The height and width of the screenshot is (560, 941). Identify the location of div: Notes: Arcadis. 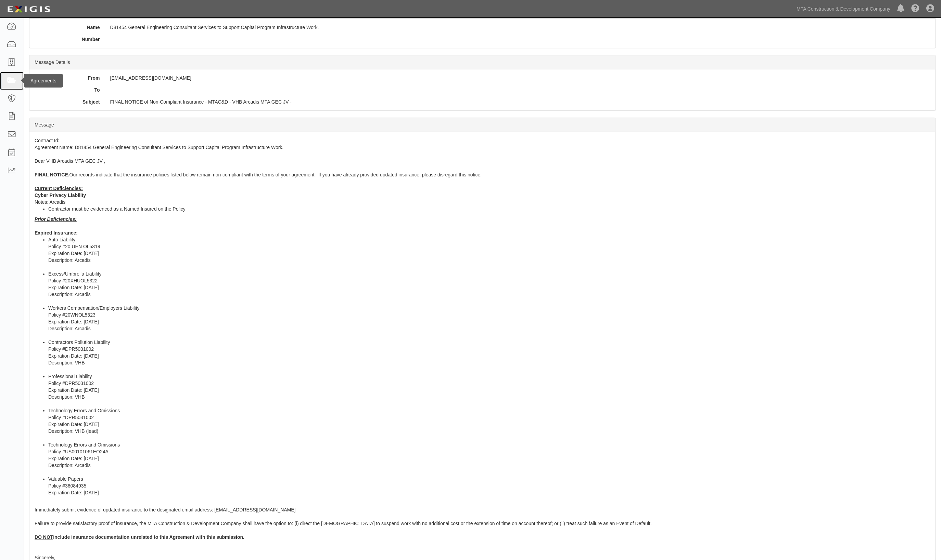
(483, 202).